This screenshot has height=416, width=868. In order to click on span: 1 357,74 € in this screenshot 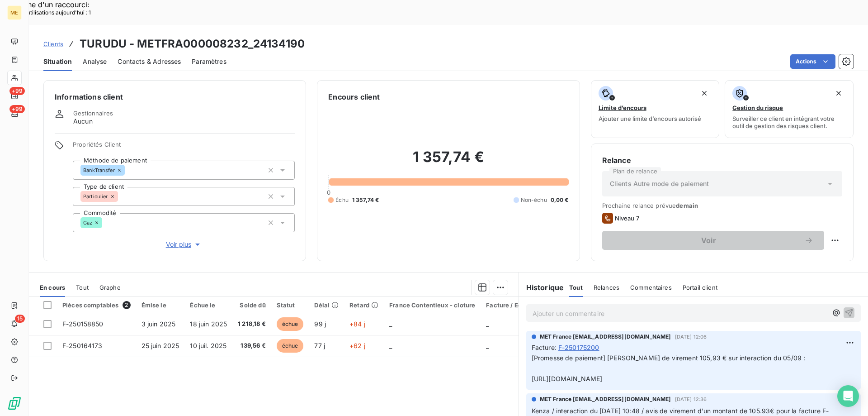, I will do `click(366, 200)`.